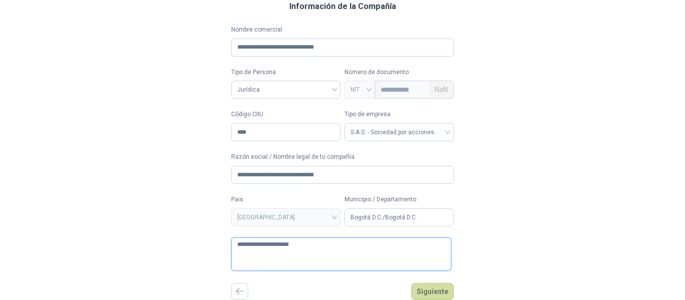 The height and width of the screenshot is (300, 685). What do you see at coordinates (432, 292) in the screenshot?
I see `button: Siguiente` at bounding box center [432, 292].